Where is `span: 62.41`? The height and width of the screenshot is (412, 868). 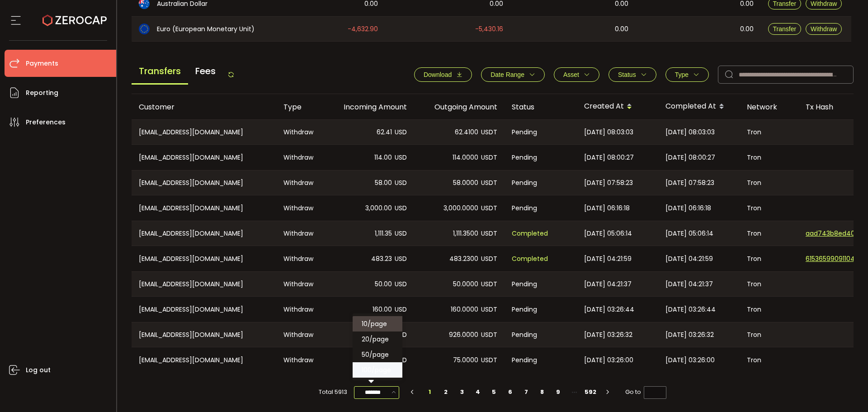 span: 62.41 is located at coordinates (384, 132).